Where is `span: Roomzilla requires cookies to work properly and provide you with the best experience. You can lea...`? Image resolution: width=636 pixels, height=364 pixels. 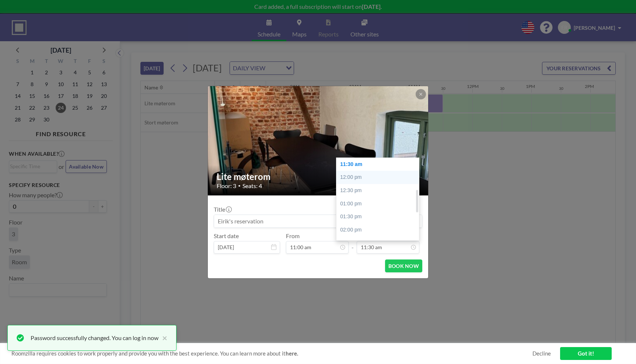 span: Roomzilla requires cookies to work properly and provide you with the best experience. You can lea... is located at coordinates (272, 353).